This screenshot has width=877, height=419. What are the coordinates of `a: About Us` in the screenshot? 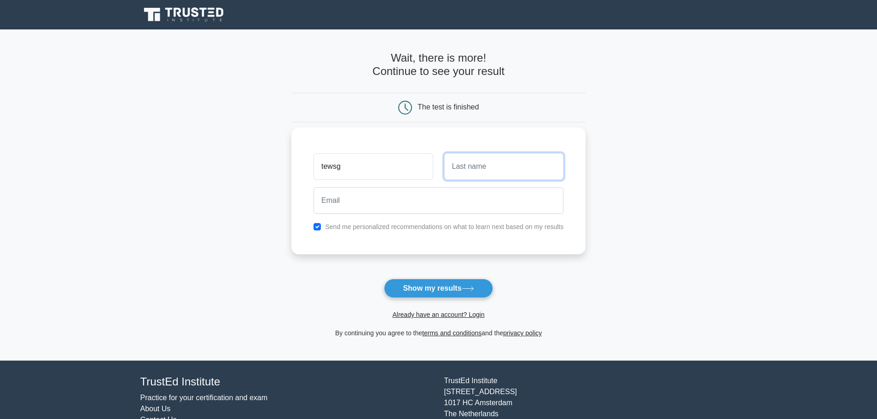 It's located at (156, 409).